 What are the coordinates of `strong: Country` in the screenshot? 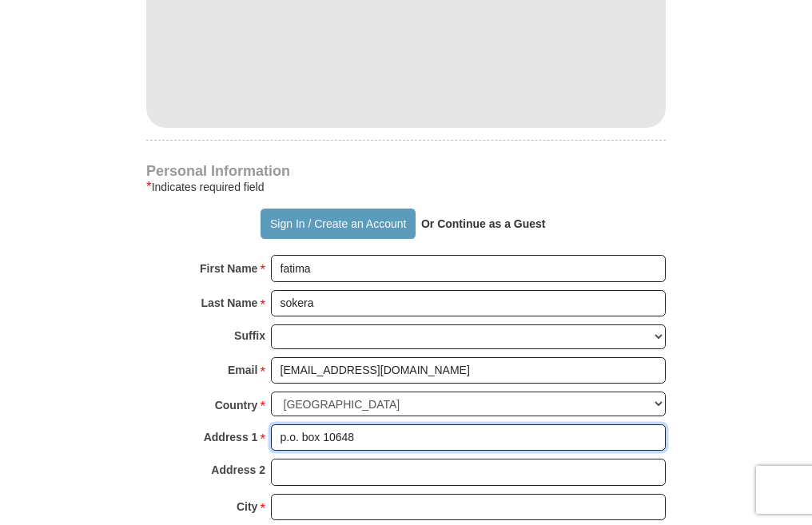 It's located at (237, 405).